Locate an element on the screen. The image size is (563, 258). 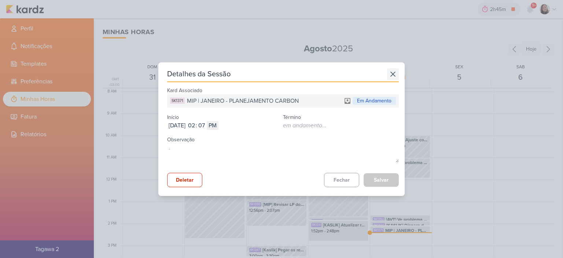
div: SK1371 is located at coordinates (177, 100).